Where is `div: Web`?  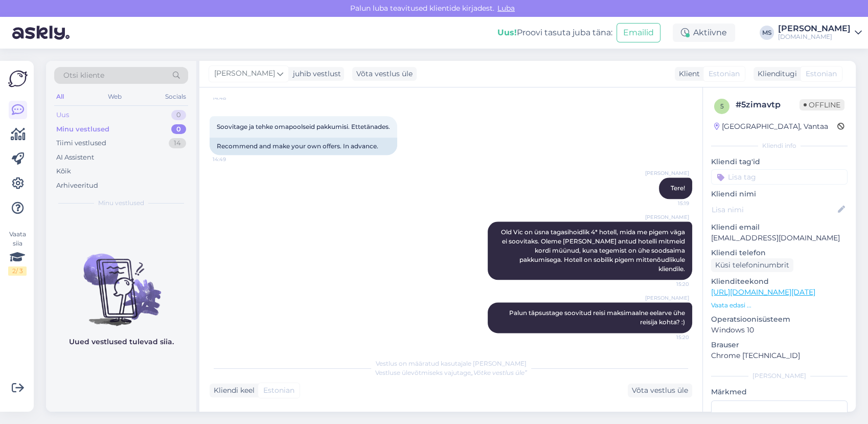 div: Web is located at coordinates (114, 97).